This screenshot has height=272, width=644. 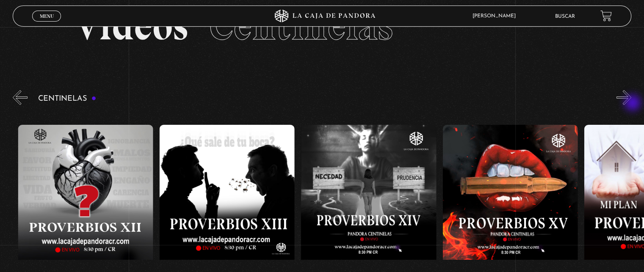 What do you see at coordinates (46, 16) in the screenshot?
I see `span: Menu` at bounding box center [46, 16].